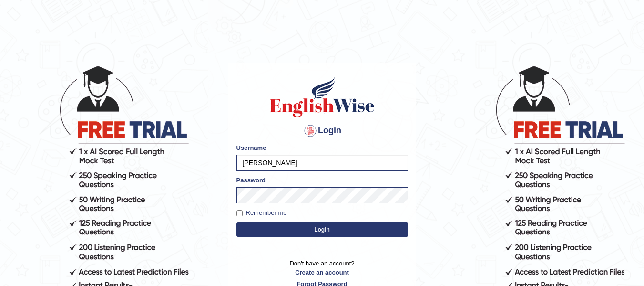 Image resolution: width=644 pixels, height=286 pixels. What do you see at coordinates (262, 213) in the screenshot?
I see `label: Remember me` at bounding box center [262, 213].